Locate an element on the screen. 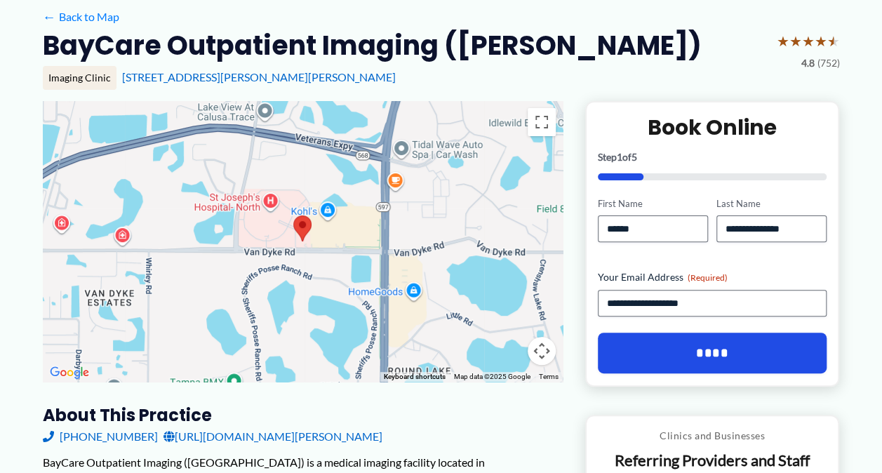 The image size is (882, 473). img: Google is located at coordinates (69, 373).